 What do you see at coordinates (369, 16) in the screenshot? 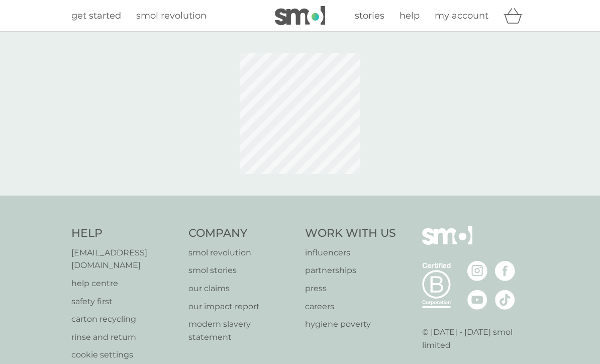
I see `a: stories` at bounding box center [369, 16].